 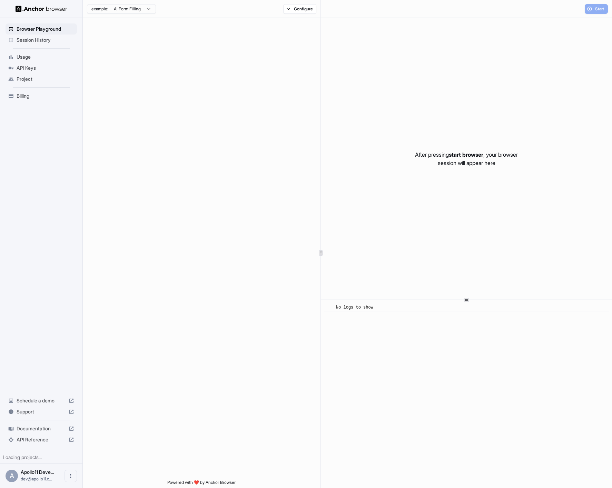 I want to click on div: Usage, so click(x=41, y=57).